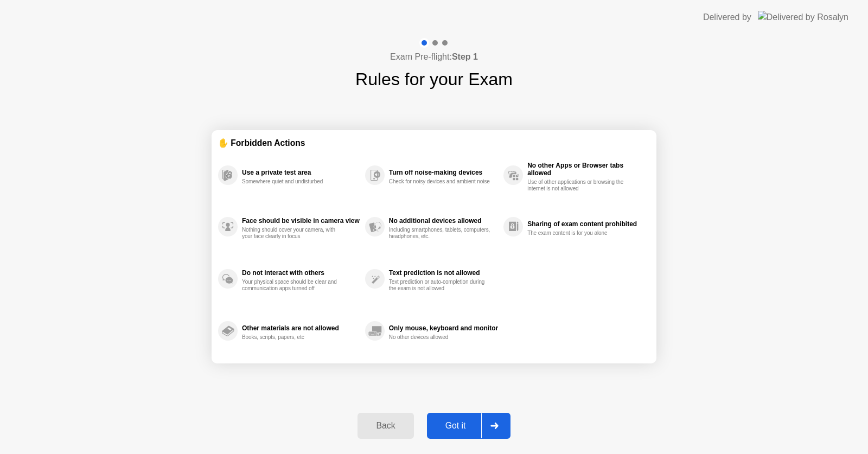 The height and width of the screenshot is (454, 868). I want to click on div: Text prediction or auto-completion during the exam is not allowed, so click(440, 286).